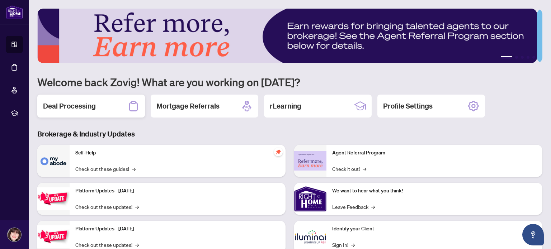 The image size is (551, 249). Describe the element at coordinates (310, 199) in the screenshot. I see `img: We want to hear what you think!` at that location.